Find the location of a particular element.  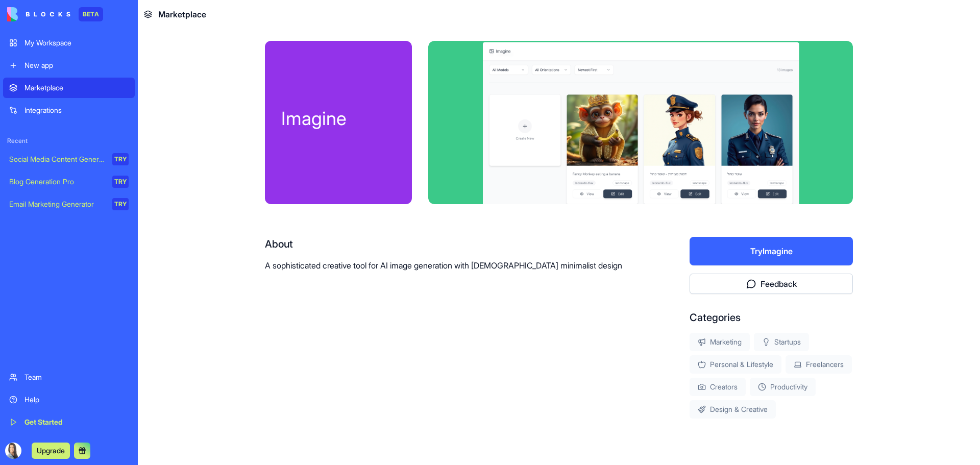

button: Upgrade is located at coordinates (50, 451).